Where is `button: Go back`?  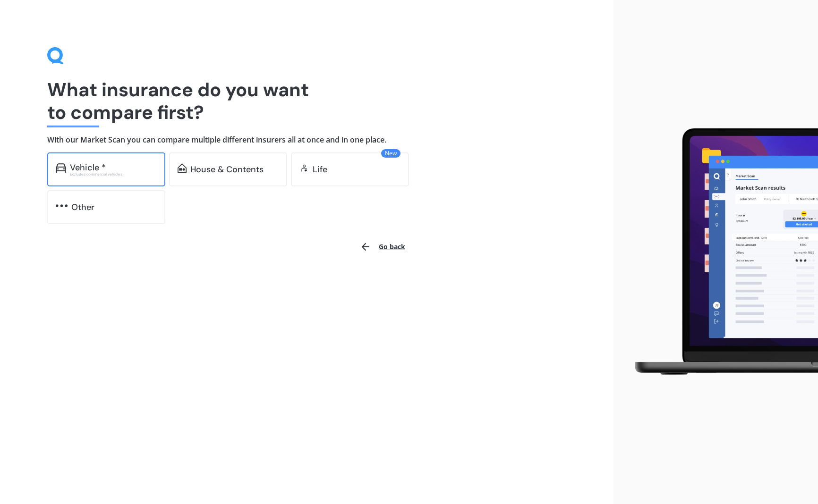
button: Go back is located at coordinates (383, 247).